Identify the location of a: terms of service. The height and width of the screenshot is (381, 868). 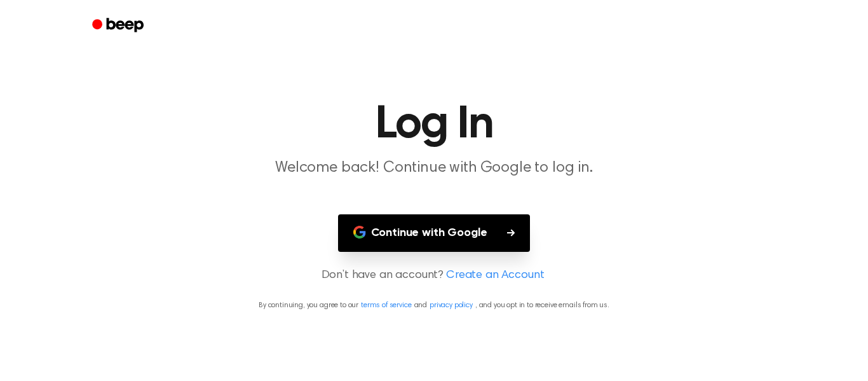
(386, 305).